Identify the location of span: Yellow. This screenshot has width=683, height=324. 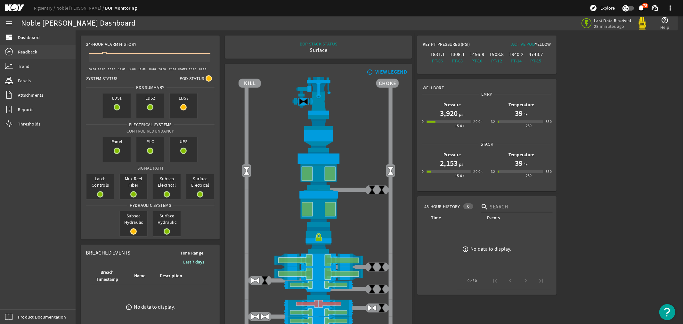
(543, 44).